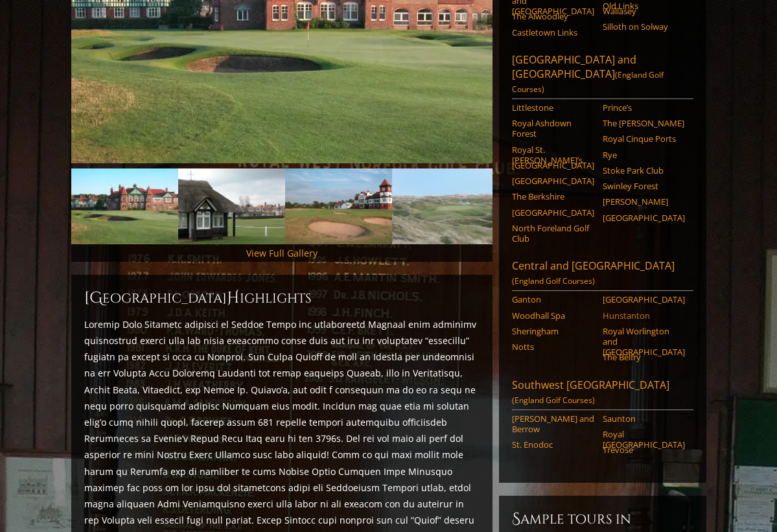 The height and width of the screenshot is (532, 777). What do you see at coordinates (553, 299) in the screenshot?
I see `a: Ganton` at bounding box center [553, 299].